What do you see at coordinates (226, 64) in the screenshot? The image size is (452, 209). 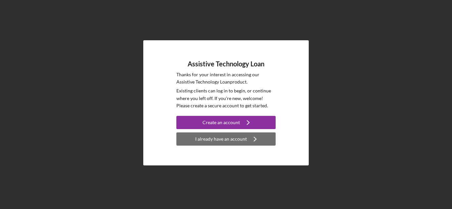 I see `h4: Assistive Technology Loan` at bounding box center [226, 64].